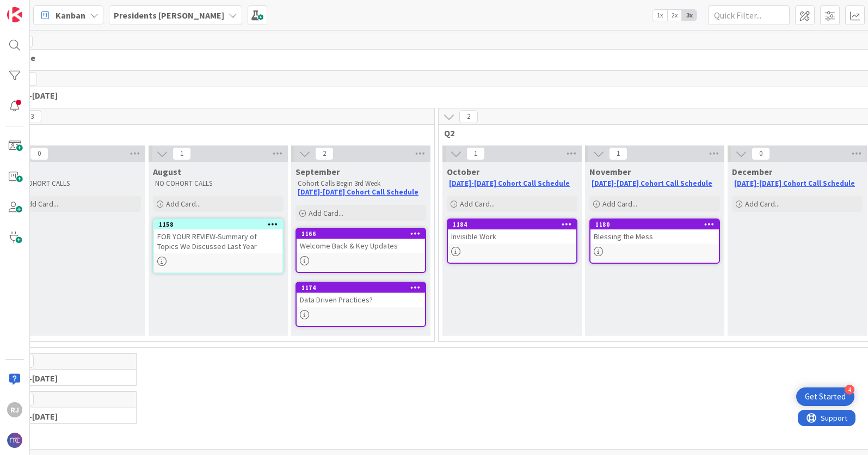  Describe the element at coordinates (512, 237) in the screenshot. I see `div: Invisible Work` at that location.